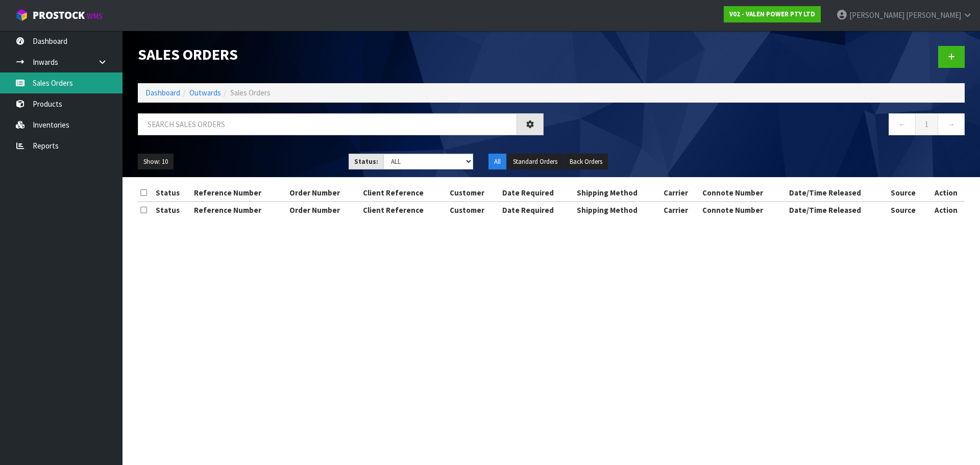 This screenshot has width=980, height=465. Describe the element at coordinates (497, 162) in the screenshot. I see `button: All` at that location.